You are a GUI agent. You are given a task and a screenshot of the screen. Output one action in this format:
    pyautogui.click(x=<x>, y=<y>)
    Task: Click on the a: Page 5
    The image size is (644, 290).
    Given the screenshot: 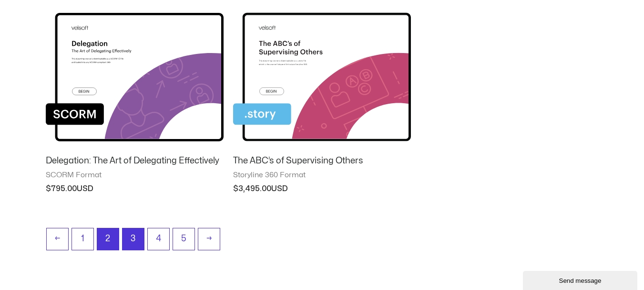 What is the action you would take?
    pyautogui.click(x=183, y=239)
    